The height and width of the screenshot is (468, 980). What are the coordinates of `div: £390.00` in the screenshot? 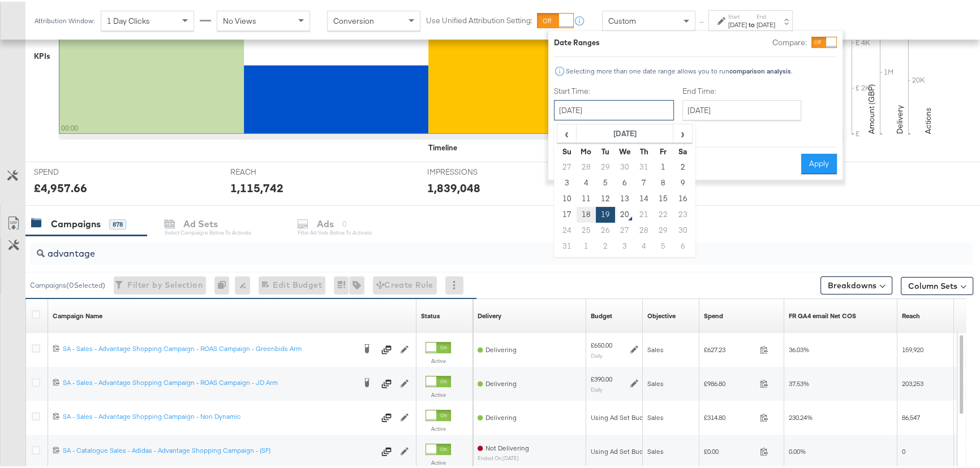 It's located at (602, 378).